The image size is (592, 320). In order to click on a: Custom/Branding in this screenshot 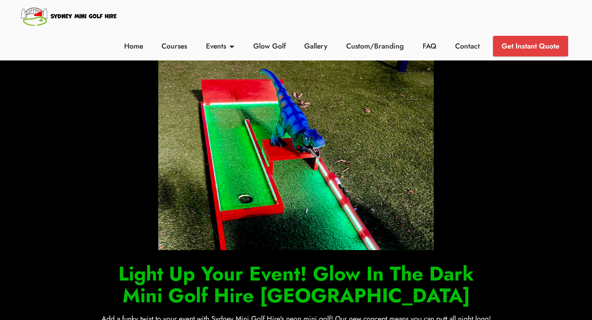, I will do `click(375, 46)`.